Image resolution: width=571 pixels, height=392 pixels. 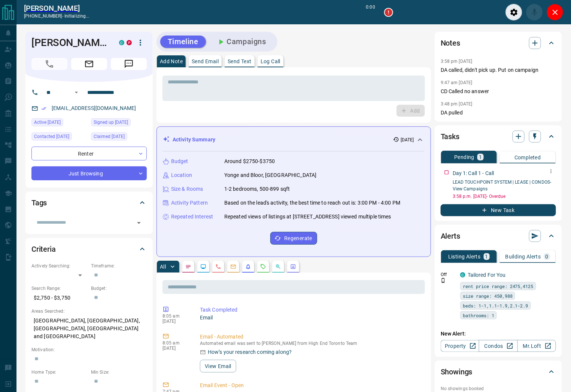 I want to click on span: Message, so click(x=129, y=64).